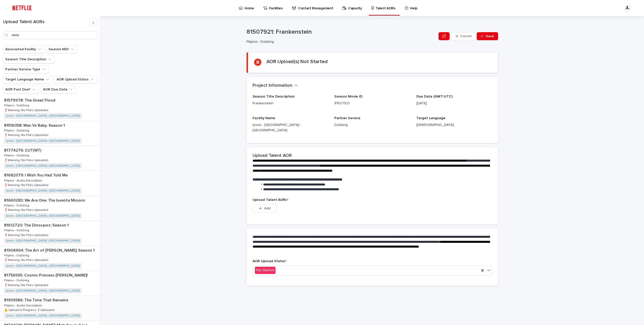 This screenshot has height=325, width=644. What do you see at coordinates (267, 208) in the screenshot?
I see `span: Add` at bounding box center [267, 208].